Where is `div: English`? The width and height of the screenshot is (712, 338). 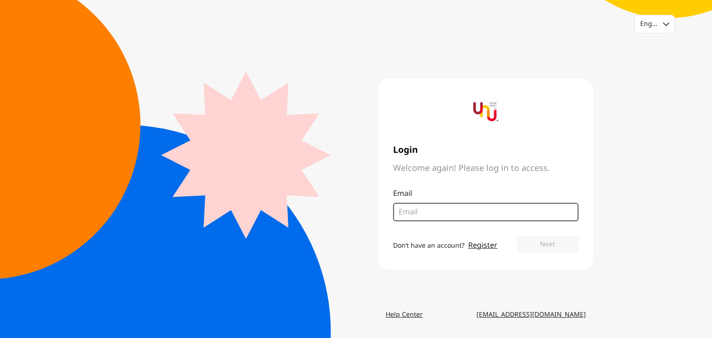 div: English is located at coordinates (648, 24).